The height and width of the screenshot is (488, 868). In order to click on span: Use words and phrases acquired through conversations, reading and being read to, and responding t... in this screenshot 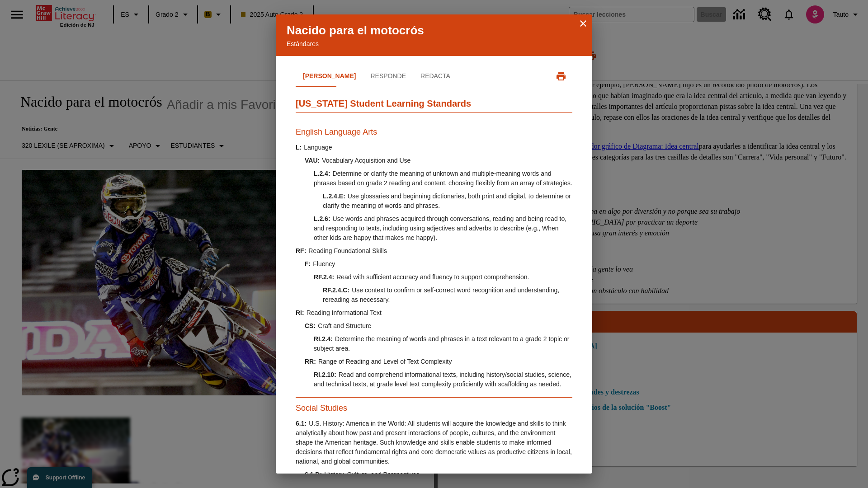, I will do `click(440, 228)`.